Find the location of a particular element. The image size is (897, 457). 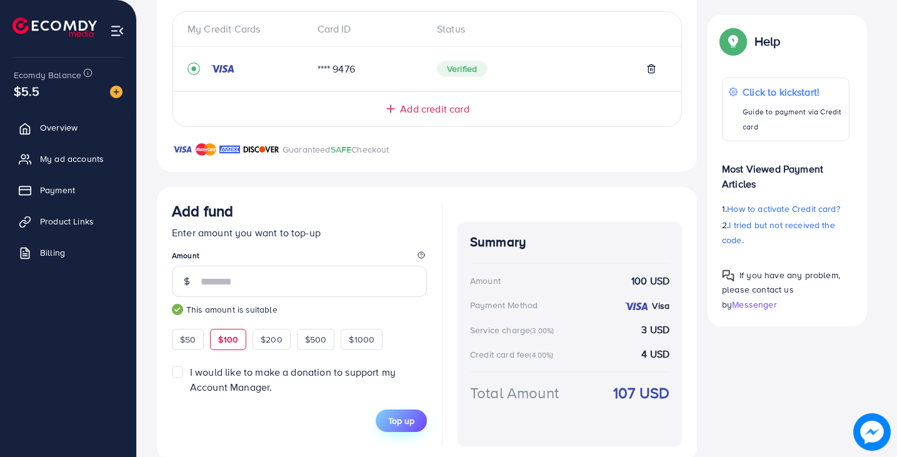

span: Payment is located at coordinates (58, 190).